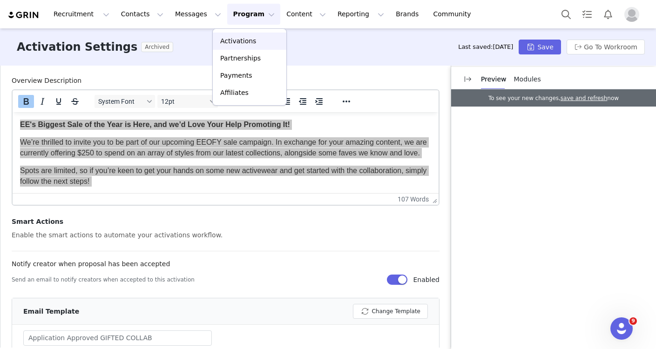 This screenshot has width=656, height=349. I want to click on div: Press the Up and Down arrow keys to resize the editor., so click(433, 199).